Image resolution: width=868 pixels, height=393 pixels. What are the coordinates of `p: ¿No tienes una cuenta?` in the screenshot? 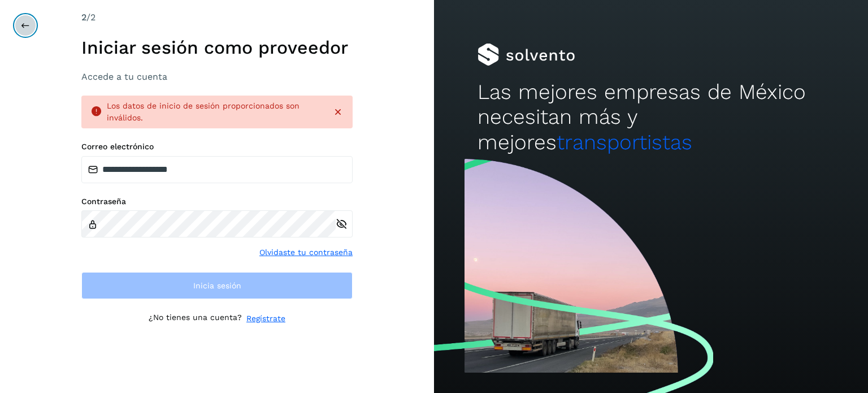 It's located at (195, 318).